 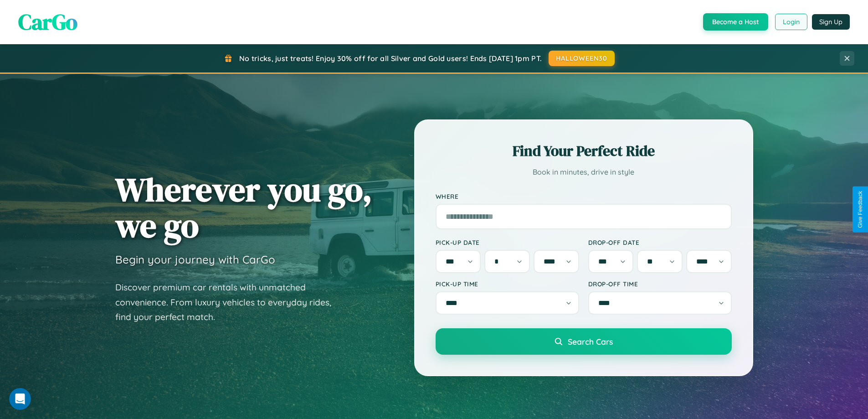 I want to click on h3: Begin your journey with CarGo, so click(x=195, y=259).